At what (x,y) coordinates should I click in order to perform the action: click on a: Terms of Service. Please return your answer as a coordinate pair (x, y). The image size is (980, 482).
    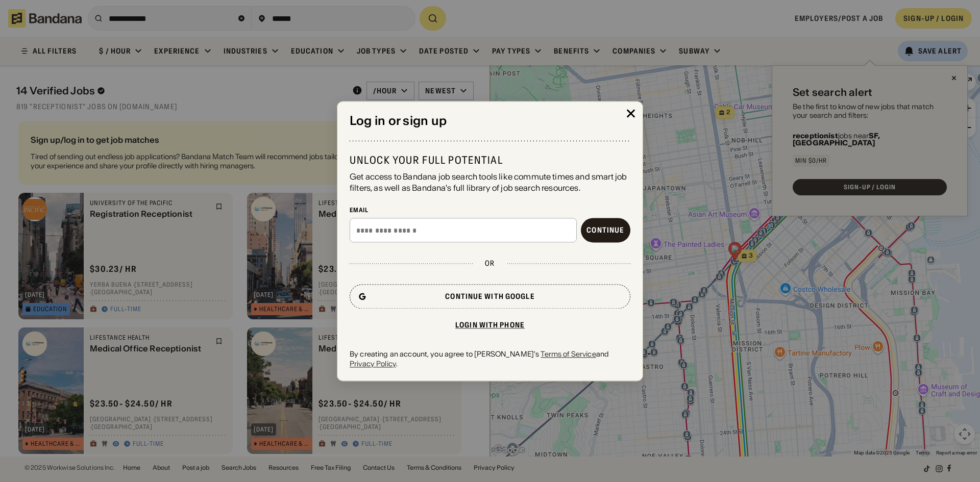
    Looking at the image, I should click on (568, 355).